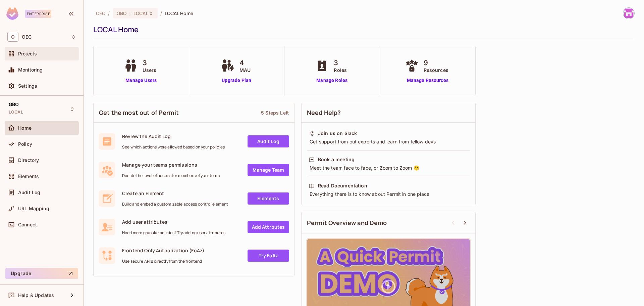 The image size is (644, 306). What do you see at coordinates (427, 80) in the screenshot?
I see `a: Manage Resources` at bounding box center [427, 80].